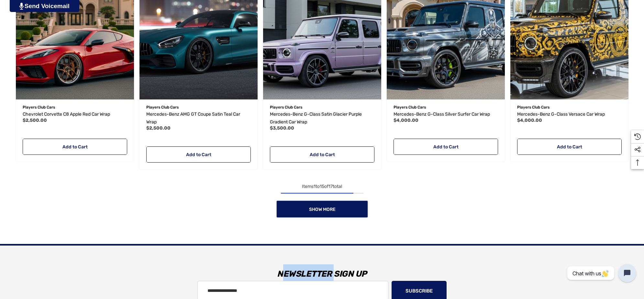  Describe the element at coordinates (322, 200) in the screenshot. I see `nav: pagination` at that location.